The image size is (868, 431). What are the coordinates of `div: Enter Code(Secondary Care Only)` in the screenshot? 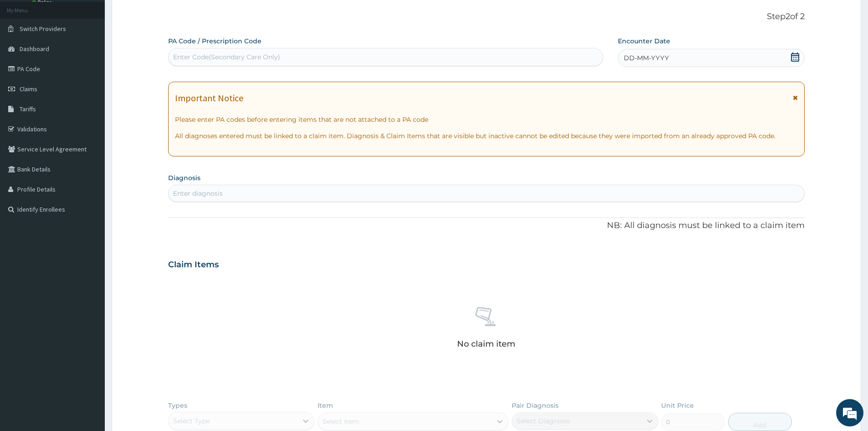 It's located at (226, 57).